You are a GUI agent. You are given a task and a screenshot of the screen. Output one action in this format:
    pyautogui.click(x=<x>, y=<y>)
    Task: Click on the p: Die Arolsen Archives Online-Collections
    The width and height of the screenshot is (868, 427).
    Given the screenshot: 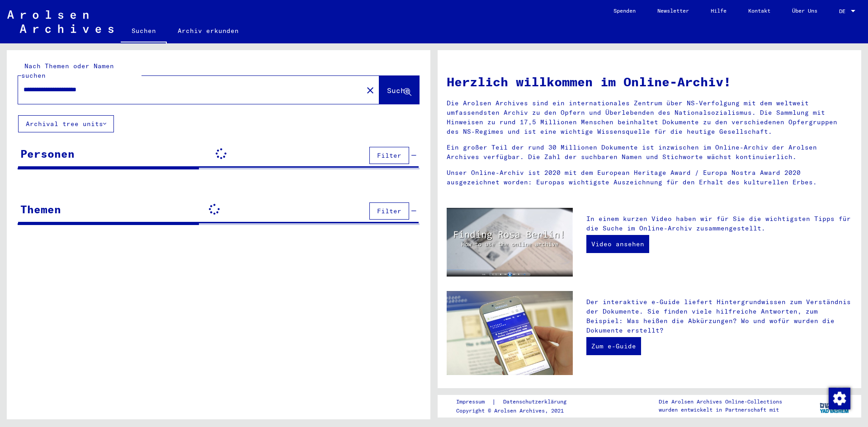 What is the action you would take?
    pyautogui.click(x=720, y=401)
    